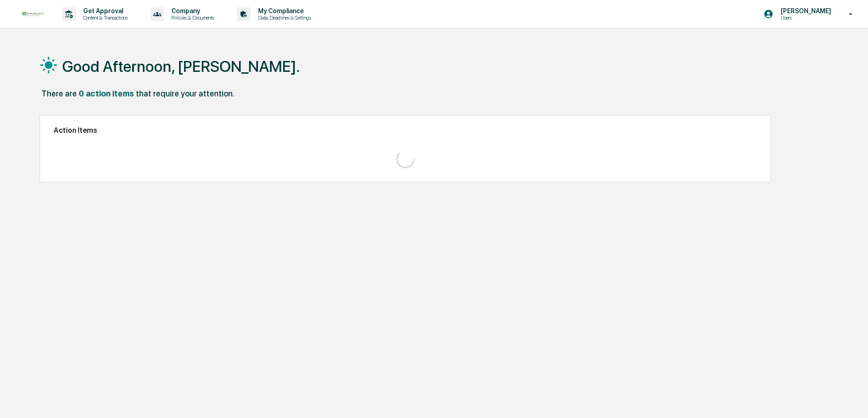  What do you see at coordinates (185, 93) in the screenshot?
I see `div: that require your attention.` at bounding box center [185, 93].